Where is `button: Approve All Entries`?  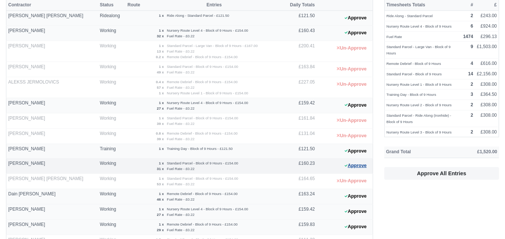 button: Approve All Entries is located at coordinates (441, 174).